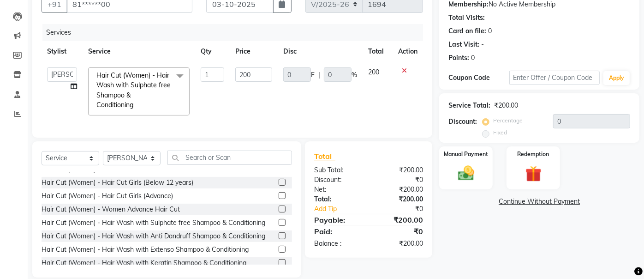  Describe the element at coordinates (153, 236) in the screenshot. I see `div: Hair Cut (Women) - Hair Wash with Anti Dandruff Shampoo & Conditioning` at that location.